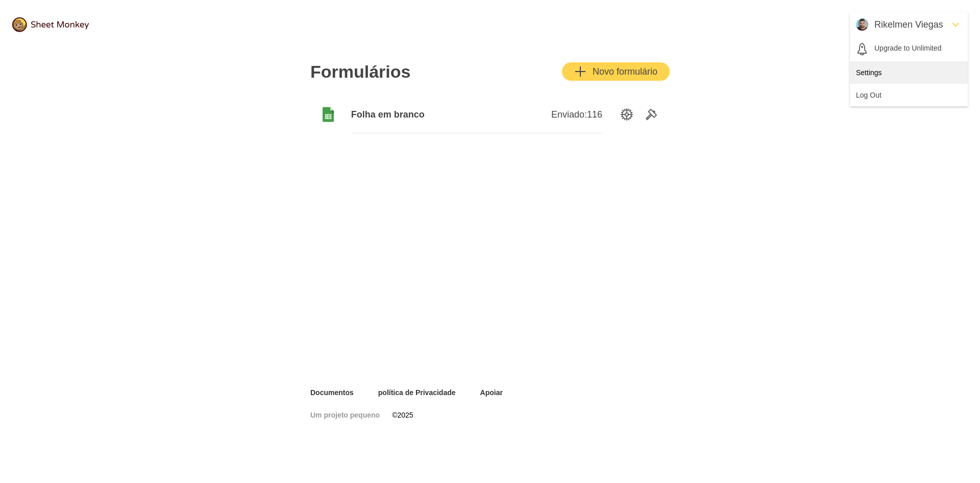 The height and width of the screenshot is (483, 980). What do you see at coordinates (417, 393) in the screenshot?
I see `font: política de Privacidade` at bounding box center [417, 393].